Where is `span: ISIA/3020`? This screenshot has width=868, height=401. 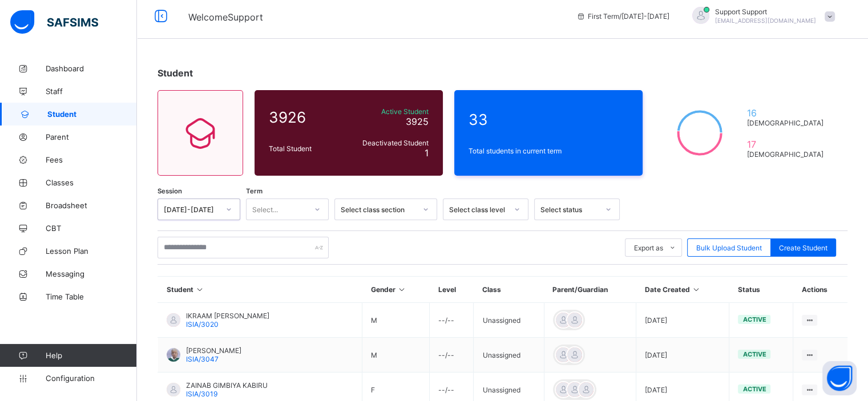
span: ISIA/3020 is located at coordinates (202, 324).